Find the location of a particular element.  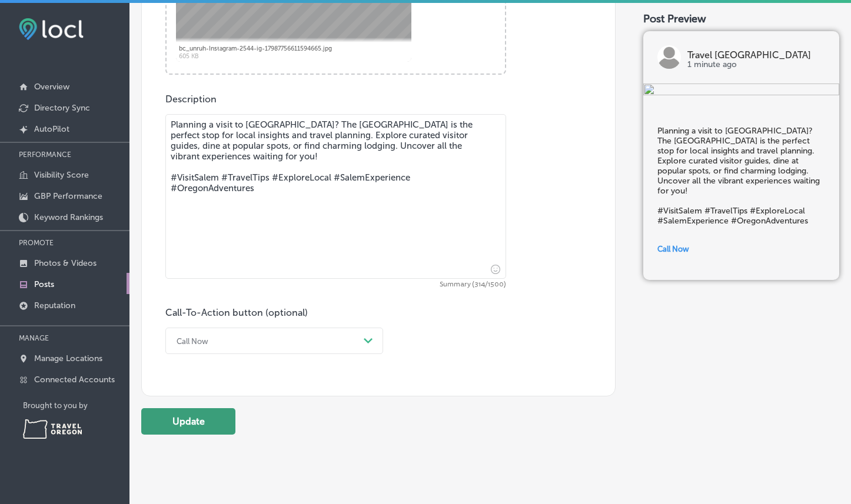

p: Photos & Videos is located at coordinates (65, 263).